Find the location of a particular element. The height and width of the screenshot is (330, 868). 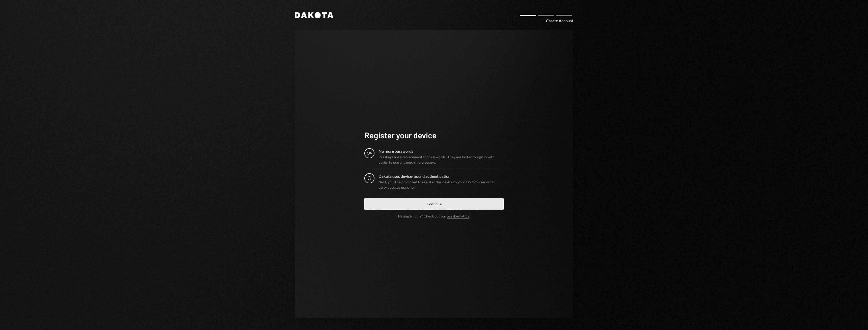

div: Dakota uses device-bound authentication is located at coordinates (441, 176).